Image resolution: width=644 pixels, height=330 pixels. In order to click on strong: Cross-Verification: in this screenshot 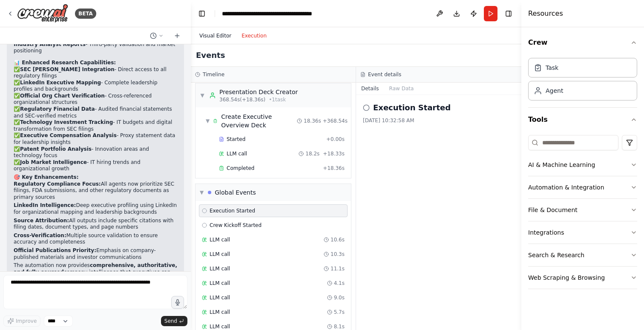, I will do `click(40, 236)`.